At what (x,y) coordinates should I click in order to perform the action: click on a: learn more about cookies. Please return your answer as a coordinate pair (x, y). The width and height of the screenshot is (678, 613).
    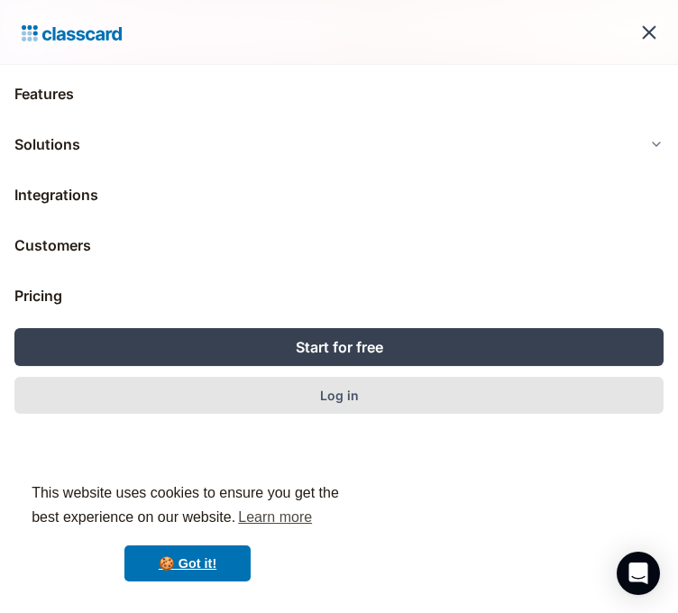
    Looking at the image, I should click on (275, 517).